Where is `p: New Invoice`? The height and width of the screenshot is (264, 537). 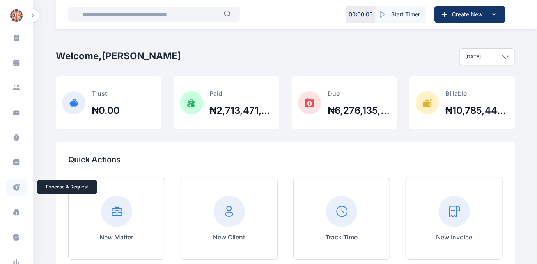 p: New Invoice is located at coordinates (454, 238).